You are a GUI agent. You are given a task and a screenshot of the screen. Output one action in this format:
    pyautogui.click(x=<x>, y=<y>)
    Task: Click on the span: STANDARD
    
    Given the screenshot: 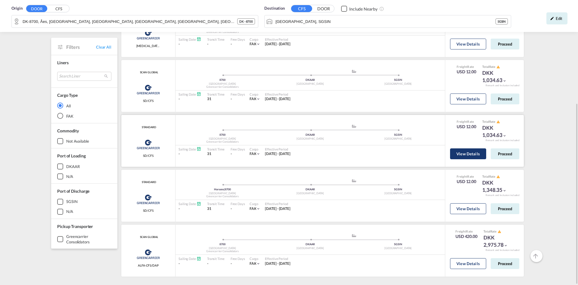 What is the action you would take?
    pyautogui.click(x=148, y=182)
    